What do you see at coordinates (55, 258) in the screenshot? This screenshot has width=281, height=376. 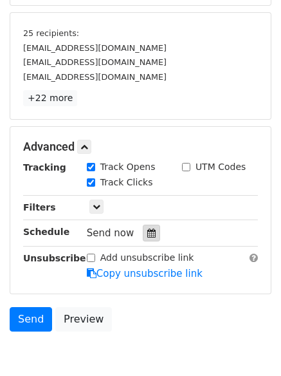 I see `strong: Unsubscribe` at bounding box center [55, 258].